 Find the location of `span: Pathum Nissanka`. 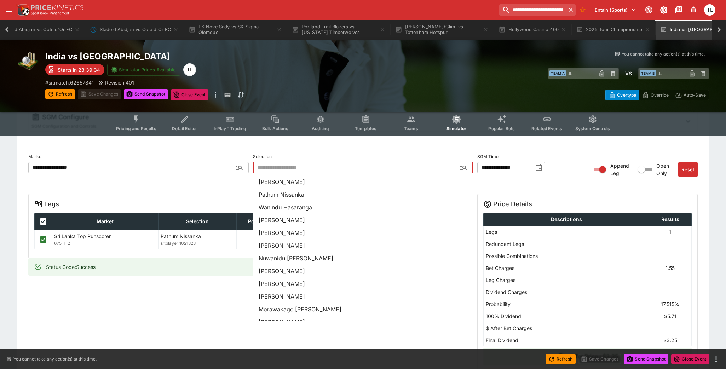

span: Pathum Nissanka is located at coordinates (281, 195).